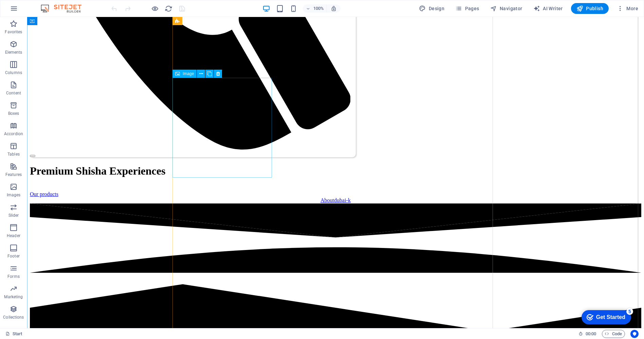  What do you see at coordinates (634, 334) in the screenshot?
I see `button: Usercentrics` at bounding box center [634, 334].